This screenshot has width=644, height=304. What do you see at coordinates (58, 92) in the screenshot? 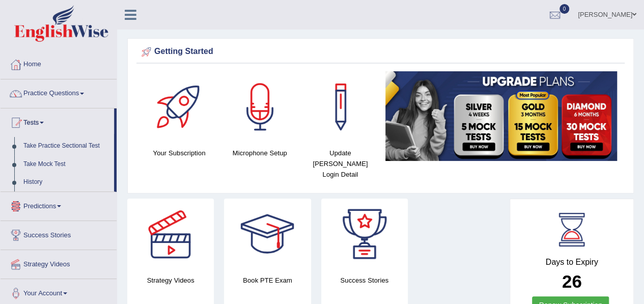
I see `a: Practice Questions` at bounding box center [58, 92].